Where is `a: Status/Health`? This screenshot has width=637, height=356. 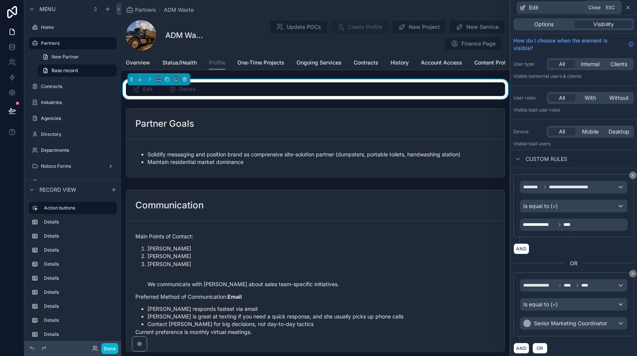
a: Status/Health is located at coordinates (179, 63).